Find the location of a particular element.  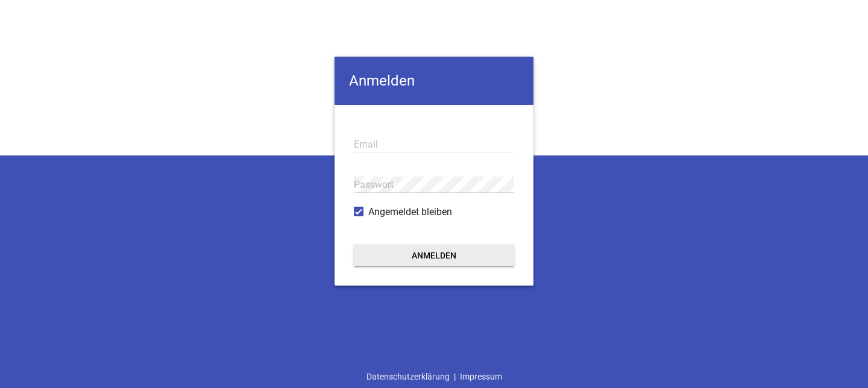

h4: Anmelden is located at coordinates (434, 80).